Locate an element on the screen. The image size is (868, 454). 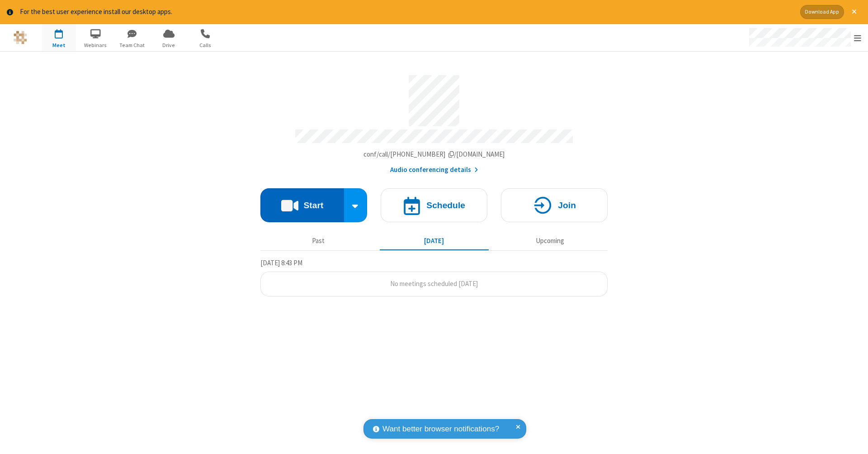
span: Webinars is located at coordinates (96, 46).